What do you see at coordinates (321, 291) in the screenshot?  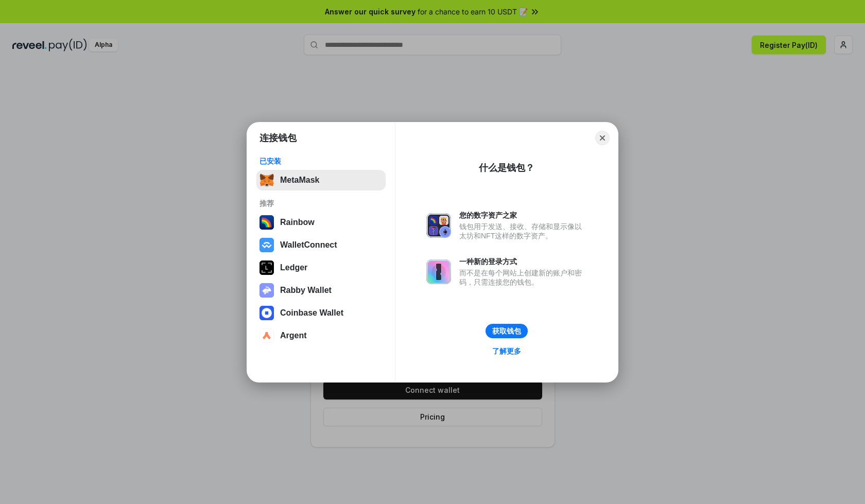 I see `button: Rabby Wallet` at bounding box center [321, 291].